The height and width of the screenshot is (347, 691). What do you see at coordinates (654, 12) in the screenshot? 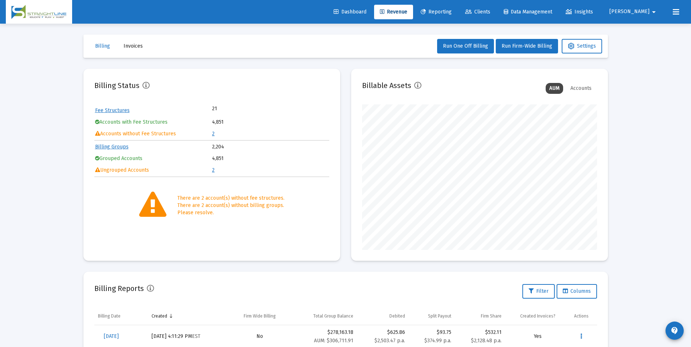
I see `mat-icon: arrow_drop_down` at bounding box center [654, 12].